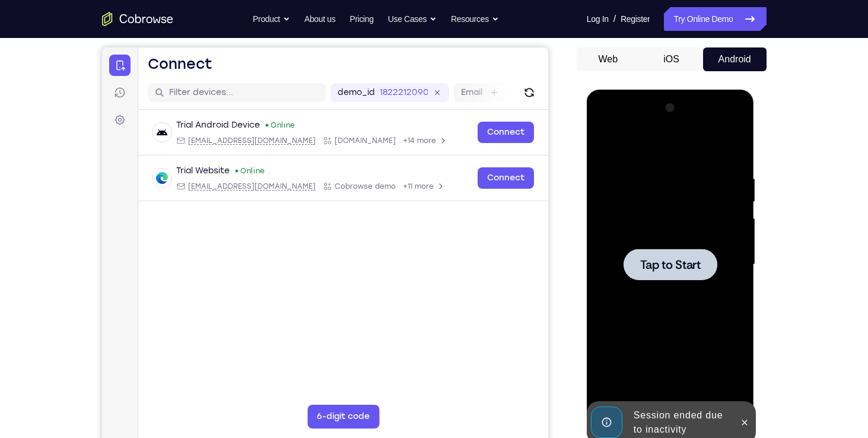  What do you see at coordinates (715, 19) in the screenshot?
I see `a: Try Online Demo` at bounding box center [715, 19].